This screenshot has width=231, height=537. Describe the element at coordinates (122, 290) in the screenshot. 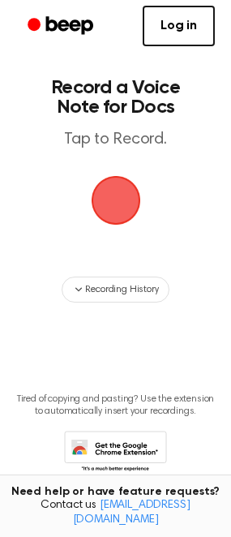

I see `span: Recording History` at that location.